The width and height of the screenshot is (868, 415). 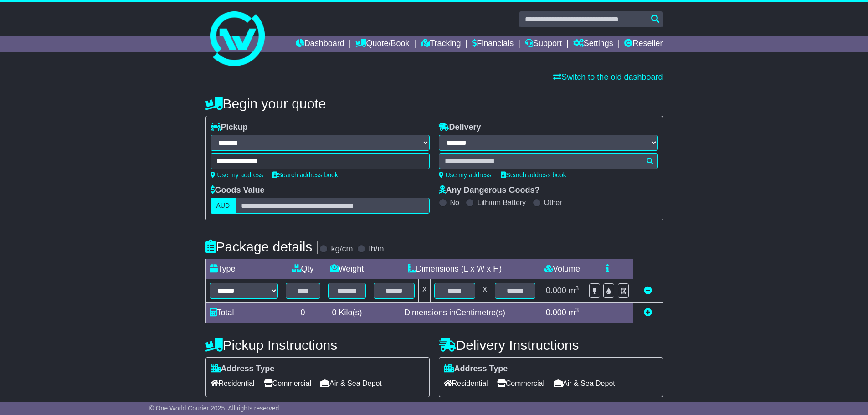 I want to click on label: Lithium Battery, so click(x=501, y=202).